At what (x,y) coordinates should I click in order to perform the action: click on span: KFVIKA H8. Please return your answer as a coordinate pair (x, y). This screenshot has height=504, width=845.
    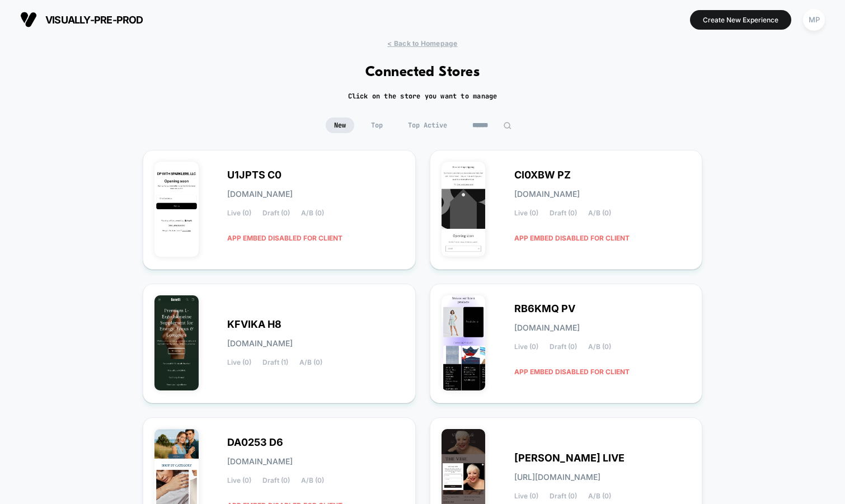
    Looking at the image, I should click on (254, 324).